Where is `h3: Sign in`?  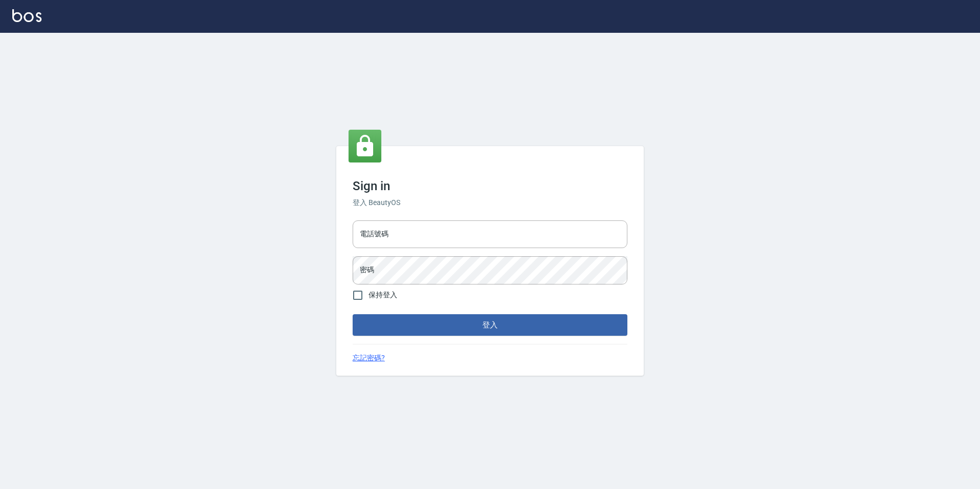
h3: Sign in is located at coordinates (490, 186).